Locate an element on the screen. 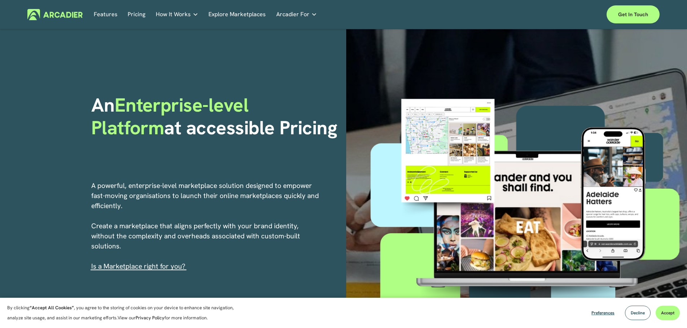 Image resolution: width=687 pixels, height=328 pixels. span: Enterprise-level Platform is located at coordinates (172, 116).